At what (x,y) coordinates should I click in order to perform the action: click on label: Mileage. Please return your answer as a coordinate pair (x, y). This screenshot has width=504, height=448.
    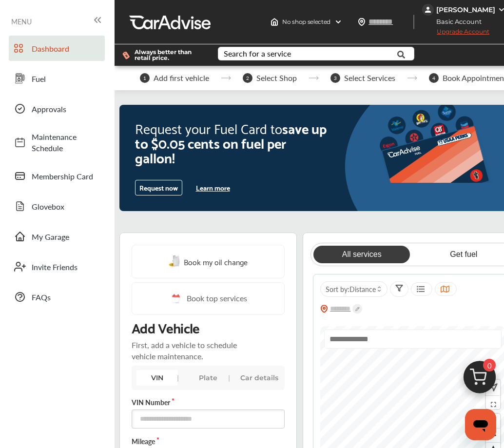
    Looking at the image, I should click on (209, 441).